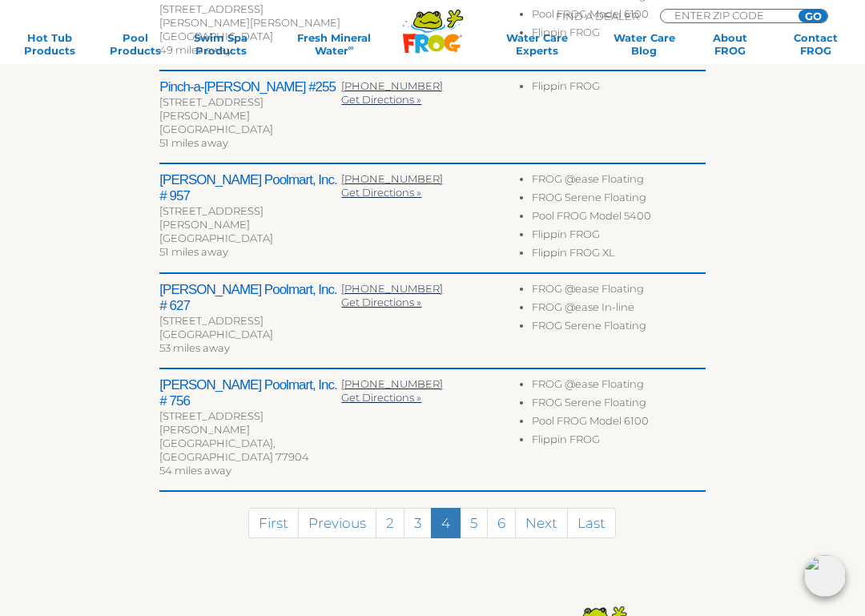 This screenshot has height=616, width=865. Describe the element at coordinates (49, 44) in the screenshot. I see `a: Hot TubProducts` at that location.